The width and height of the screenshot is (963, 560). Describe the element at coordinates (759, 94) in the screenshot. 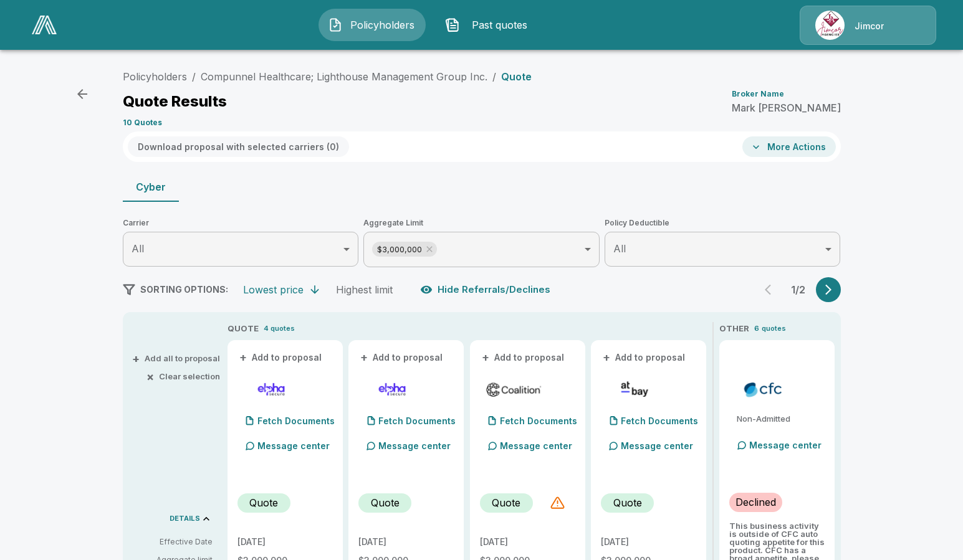

I see `p: Broker Name` at that location.